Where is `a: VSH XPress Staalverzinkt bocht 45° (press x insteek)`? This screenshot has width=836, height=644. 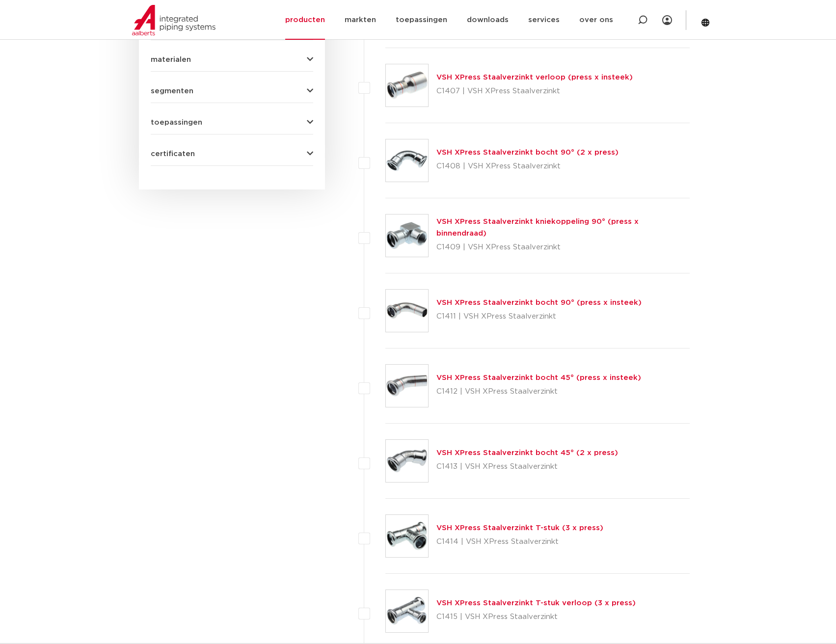
a: VSH XPress Staalverzinkt bocht 45° (press x insteek) is located at coordinates (538, 377).